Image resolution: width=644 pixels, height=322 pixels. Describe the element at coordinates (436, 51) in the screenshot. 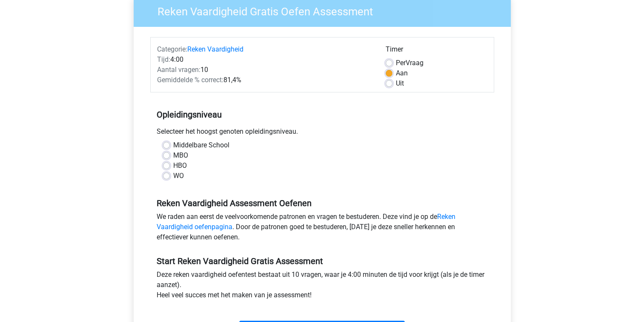

I see `div: Timer` at that location.